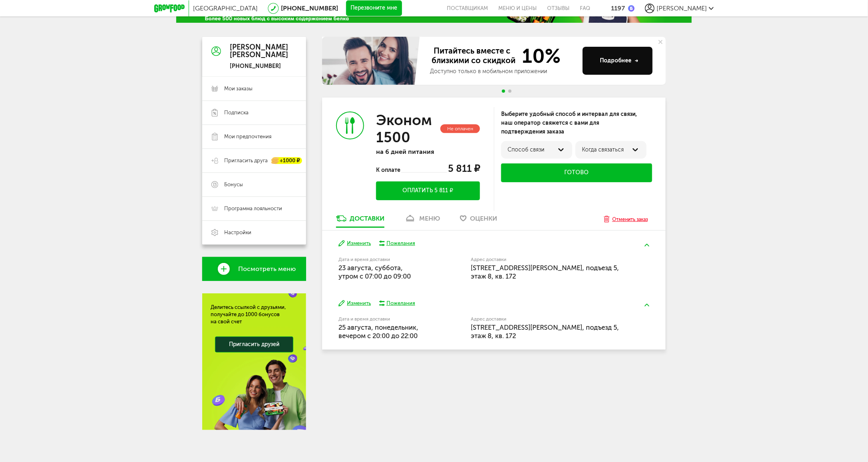 The width and height of the screenshot is (868, 462). Describe the element at coordinates (483, 218) in the screenshot. I see `span: Оценки` at that location.